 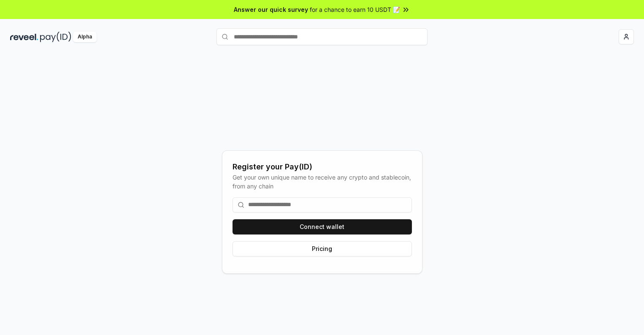 I want to click on img: pay_id, so click(x=56, y=37).